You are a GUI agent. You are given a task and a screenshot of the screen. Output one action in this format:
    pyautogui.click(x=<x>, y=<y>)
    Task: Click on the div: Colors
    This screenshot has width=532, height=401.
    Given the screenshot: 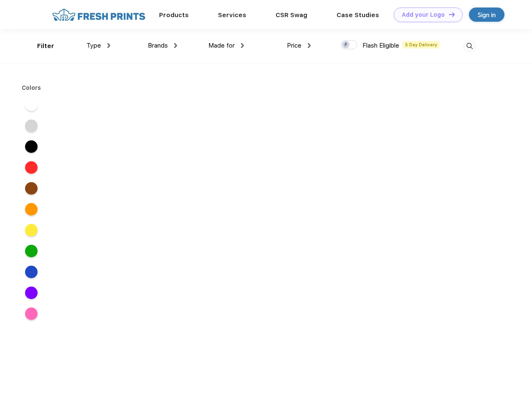 What is the action you would take?
    pyautogui.click(x=32, y=88)
    